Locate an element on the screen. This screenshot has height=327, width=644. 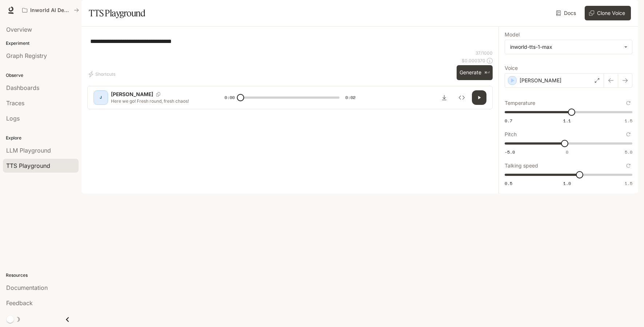
button: Download audio is located at coordinates (445, 98).